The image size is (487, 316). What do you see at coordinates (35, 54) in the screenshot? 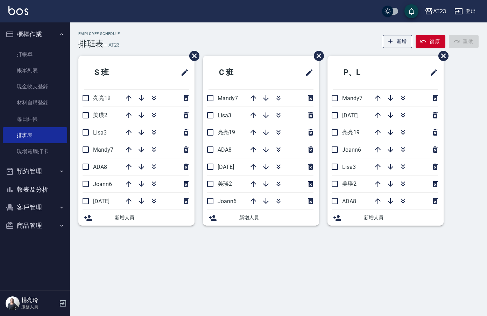
I see `a: 打帳單` at bounding box center [35, 54].